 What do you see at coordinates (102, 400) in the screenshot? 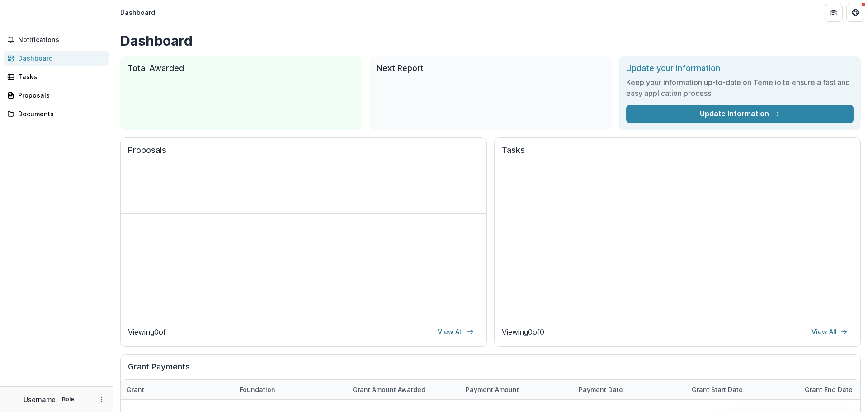
I see `button: More` at bounding box center [102, 400].